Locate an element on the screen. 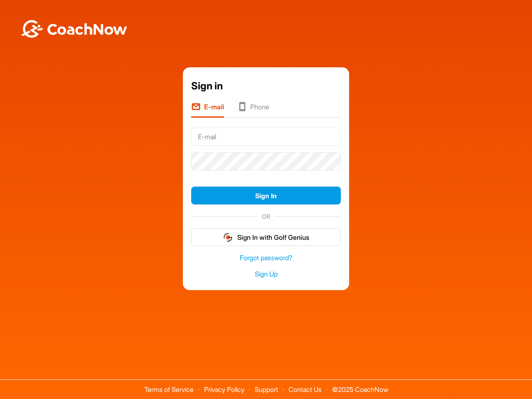 The width and height of the screenshot is (532, 399). a: Privacy Policy is located at coordinates (224, 389).